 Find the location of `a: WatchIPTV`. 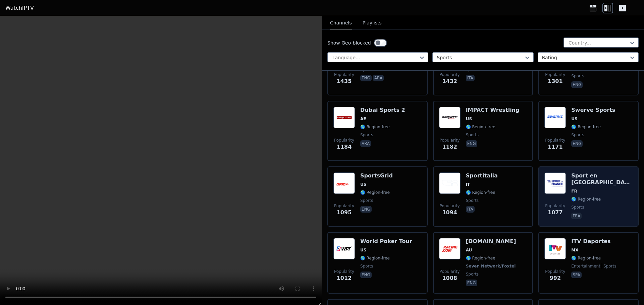

a: WatchIPTV is located at coordinates (19, 8).